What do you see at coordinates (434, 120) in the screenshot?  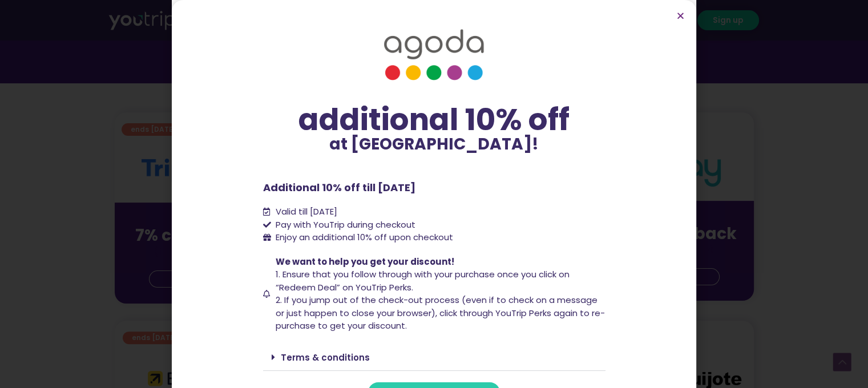 I see `div: additional 10% off` at bounding box center [434, 120].